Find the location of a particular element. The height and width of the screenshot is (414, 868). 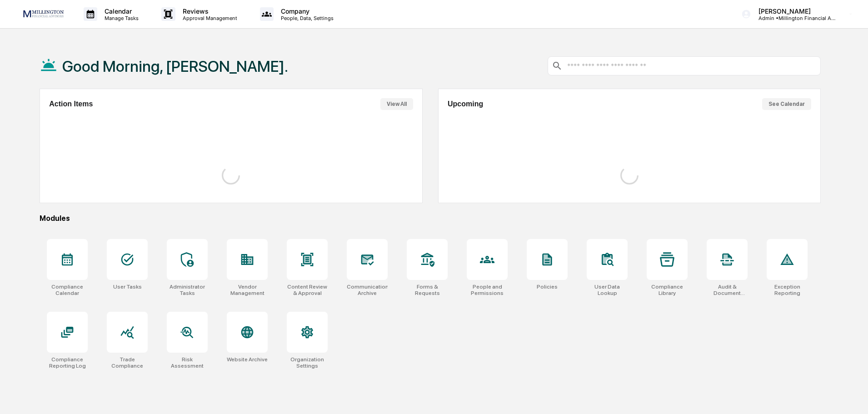

div: Vendor Management is located at coordinates (247, 290).